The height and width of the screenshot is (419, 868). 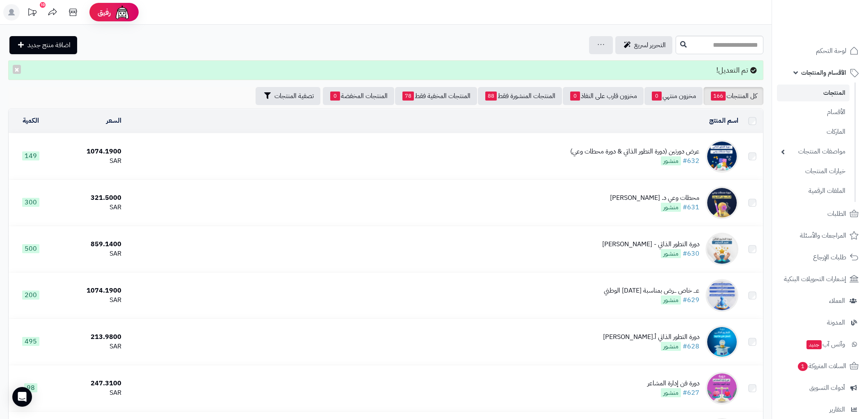 I want to click on a: مخزون منتهي0, so click(x=674, y=96).